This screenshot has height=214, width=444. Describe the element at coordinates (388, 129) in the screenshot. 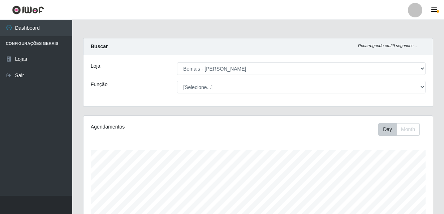

I see `button: Day` at that location.